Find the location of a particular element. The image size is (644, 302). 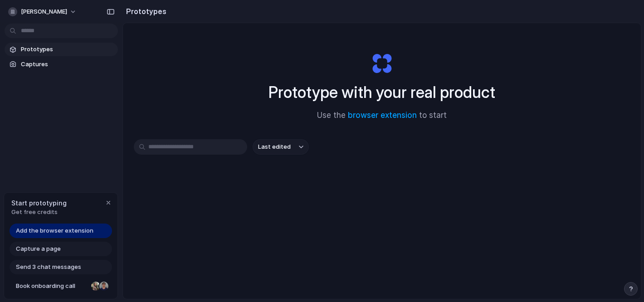

h1: Prototype with your real product is located at coordinates (382, 92).